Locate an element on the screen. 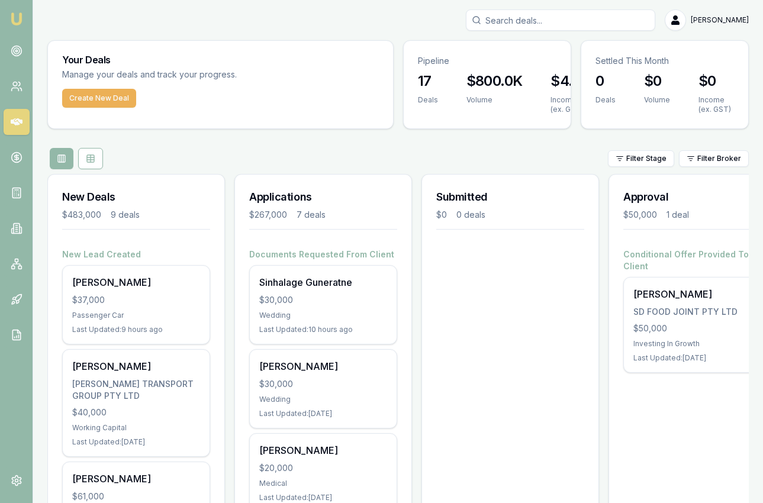 The image size is (763, 503). button: Filter Stage is located at coordinates (641, 159).